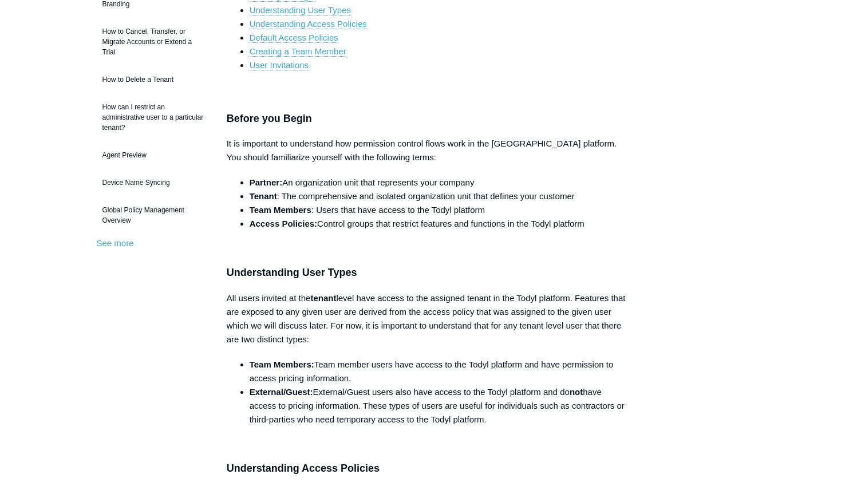 The width and height of the screenshot is (857, 482). What do you see at coordinates (153, 215) in the screenshot?
I see `a: Global Policy Management Overview` at bounding box center [153, 215].